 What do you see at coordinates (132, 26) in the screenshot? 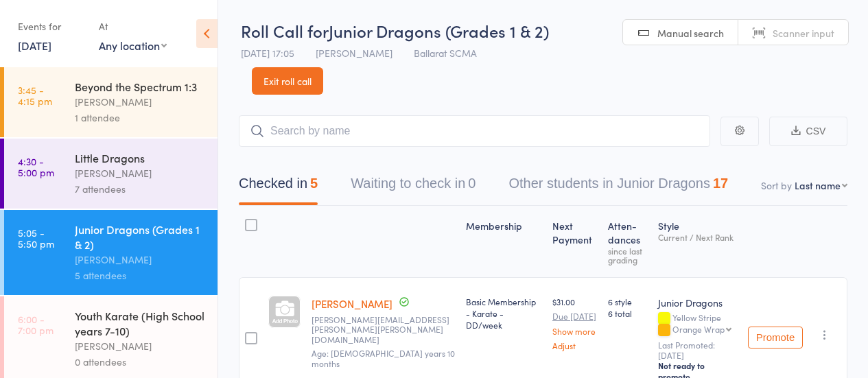
I see `div: At` at bounding box center [132, 26].